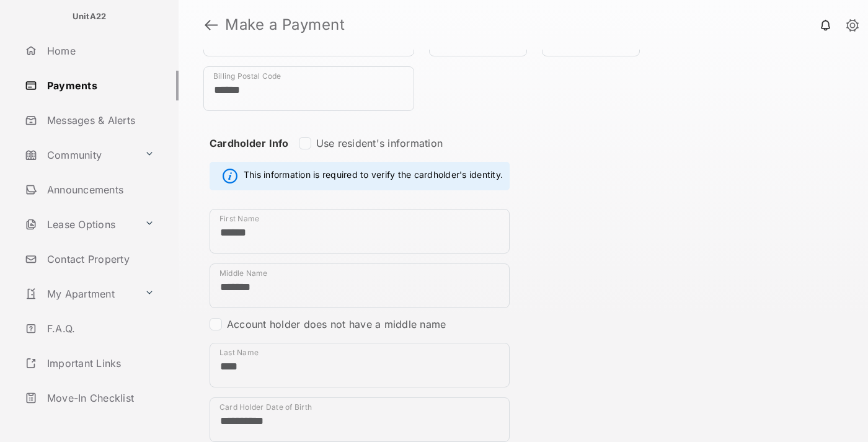 The width and height of the screenshot is (868, 442). I want to click on a: F.A.Q., so click(99, 328).